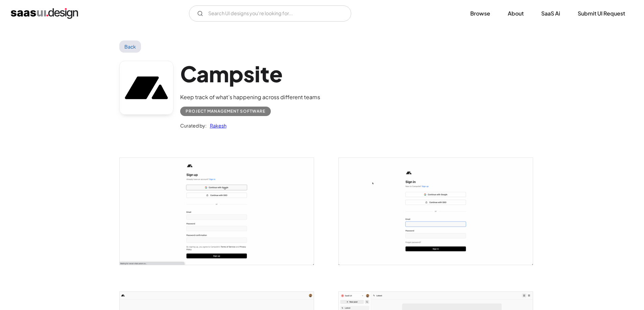 The image size is (644, 310). Describe the element at coordinates (216, 212) in the screenshot. I see `img: 642e6440bdb822254055505c_Campsite%20-%20Sign%20Up.png` at that location.